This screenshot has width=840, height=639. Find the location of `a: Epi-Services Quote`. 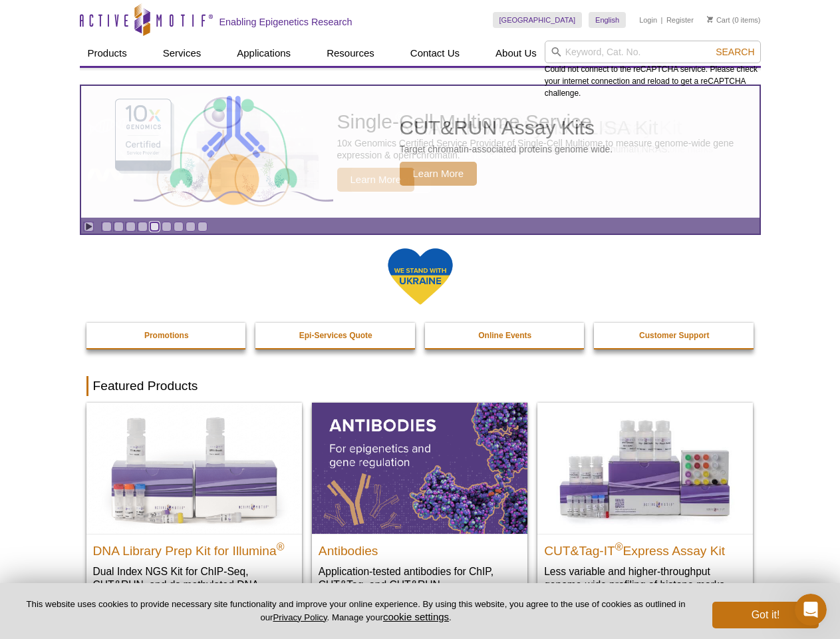

a: Epi-Services Quote is located at coordinates (336, 335).